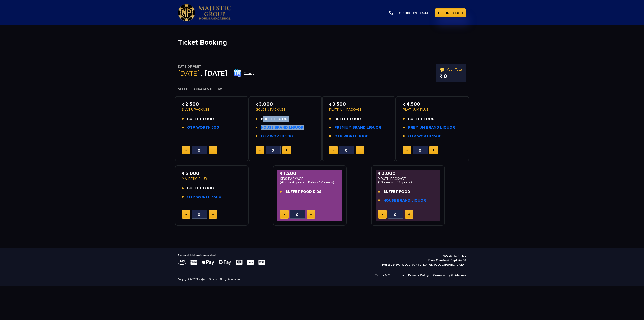  What do you see at coordinates (451, 69) in the screenshot?
I see `p: Your Total` at bounding box center [451, 69].